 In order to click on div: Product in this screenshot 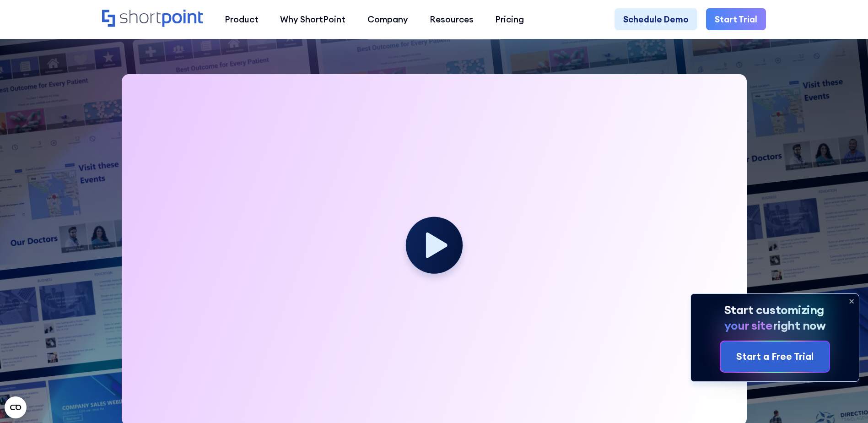, I will do `click(241, 19)`.